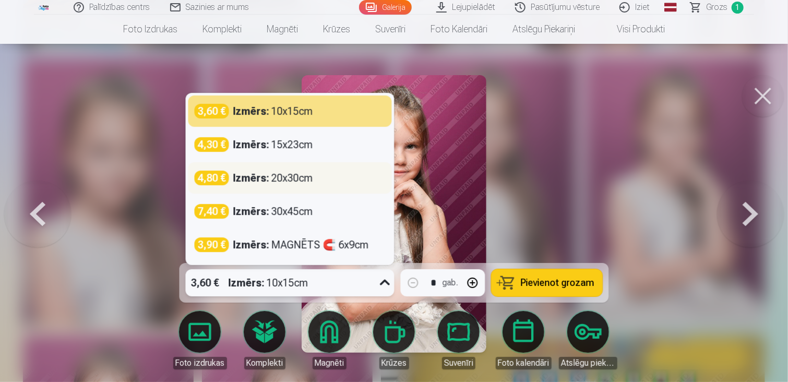  What do you see at coordinates (273, 211) in the screenshot?
I see `div: 30x45cm` at bounding box center [273, 211].